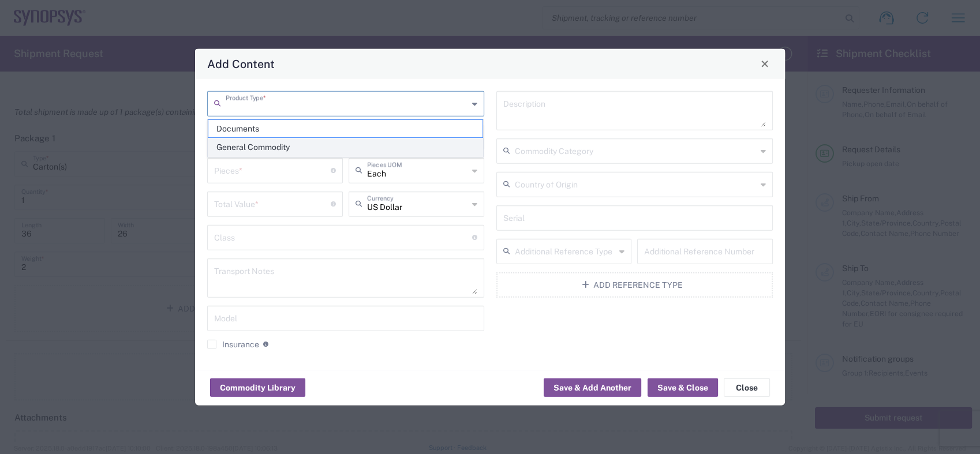 The image size is (980, 454). Describe the element at coordinates (635, 284) in the screenshot. I see `button: Add Reference Type` at that location.